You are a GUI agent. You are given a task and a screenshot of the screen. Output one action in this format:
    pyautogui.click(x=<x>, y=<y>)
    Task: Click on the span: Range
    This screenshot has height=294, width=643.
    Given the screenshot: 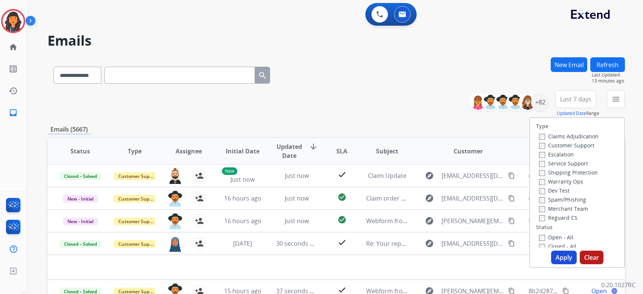 What is the action you would take?
    pyautogui.click(x=578, y=113)
    